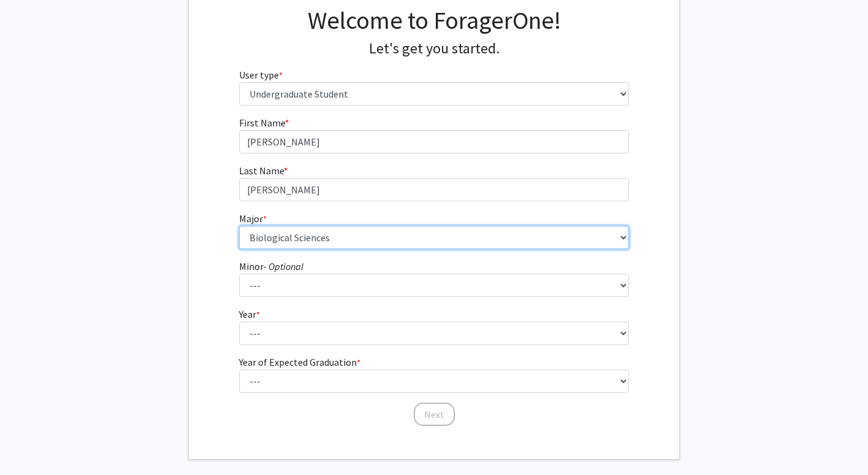 The width and height of the screenshot is (868, 475). What do you see at coordinates (253, 218) in the screenshot?
I see `label: Major` at bounding box center [253, 218].